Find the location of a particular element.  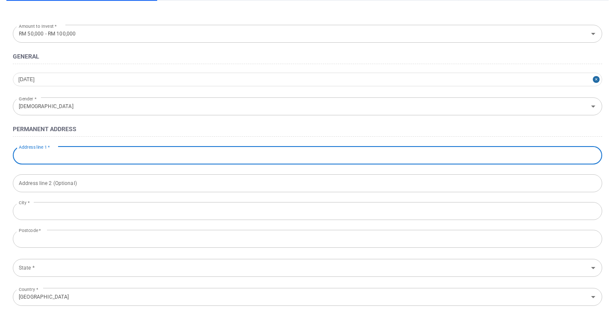

label: City * is located at coordinates (24, 203).